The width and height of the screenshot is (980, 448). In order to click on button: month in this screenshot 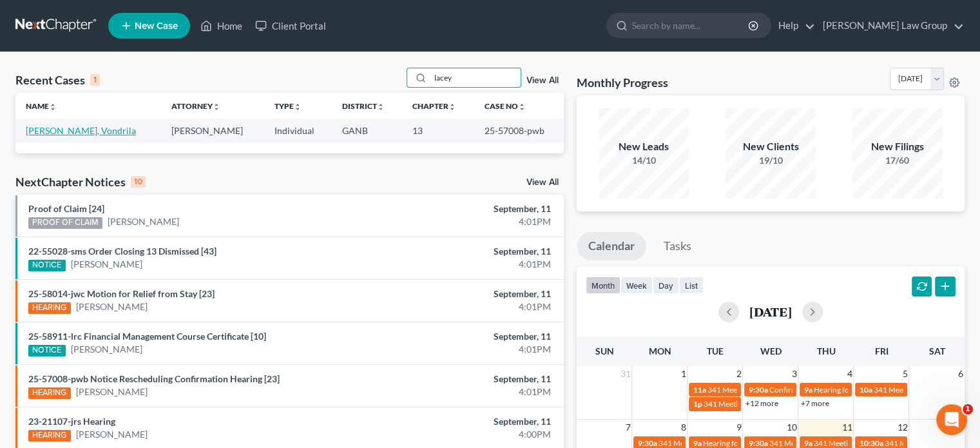, I will do `click(603, 285)`.